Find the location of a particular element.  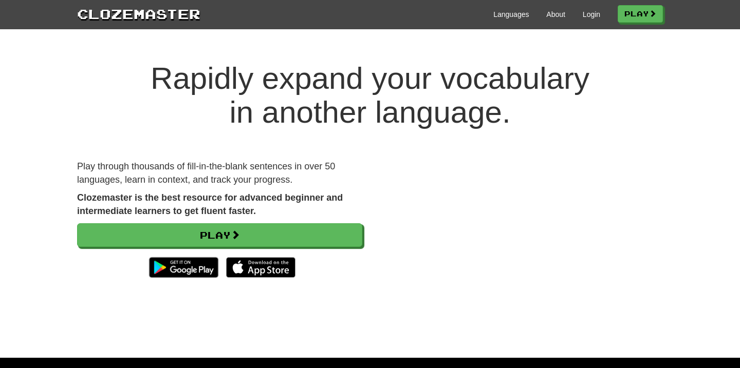

strong: Clozemaster is the best resource for advanced beginner and intermediate learners to get fluent fa... is located at coordinates (210, 204).